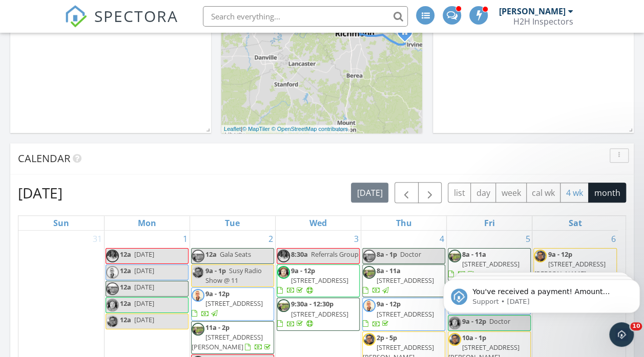 The image size is (644, 357). What do you see at coordinates (309, 129) in the screenshot?
I see `a: © OpenStreetMap contributors` at bounding box center [309, 129].